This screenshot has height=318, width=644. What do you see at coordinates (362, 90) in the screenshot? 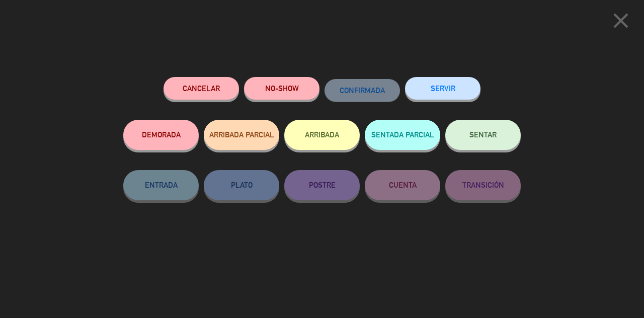
I see `span: CONFIRMADA` at bounding box center [362, 90].